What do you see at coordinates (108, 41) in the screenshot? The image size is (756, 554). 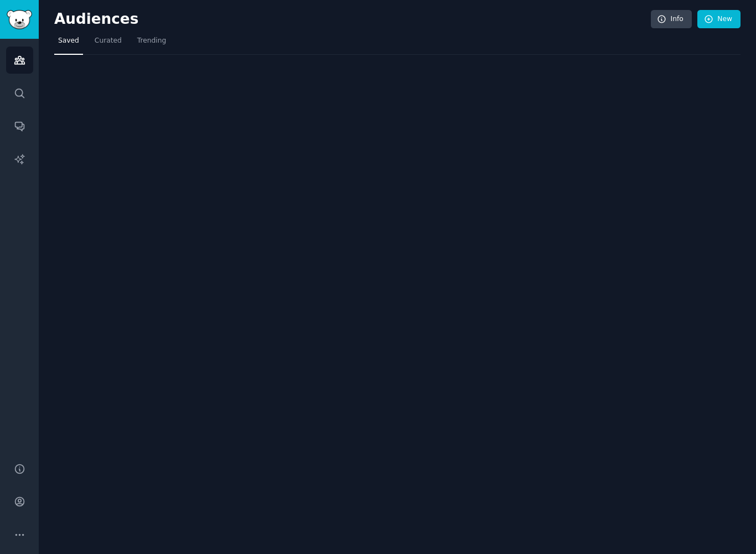 I see `span: Curated` at bounding box center [108, 41].